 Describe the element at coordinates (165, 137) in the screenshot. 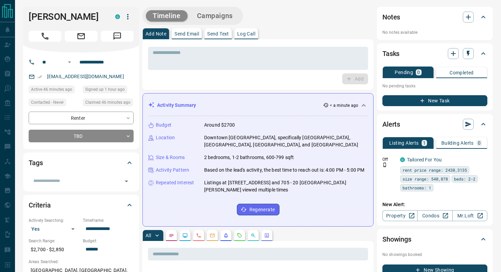

I see `p: Location` at that location.